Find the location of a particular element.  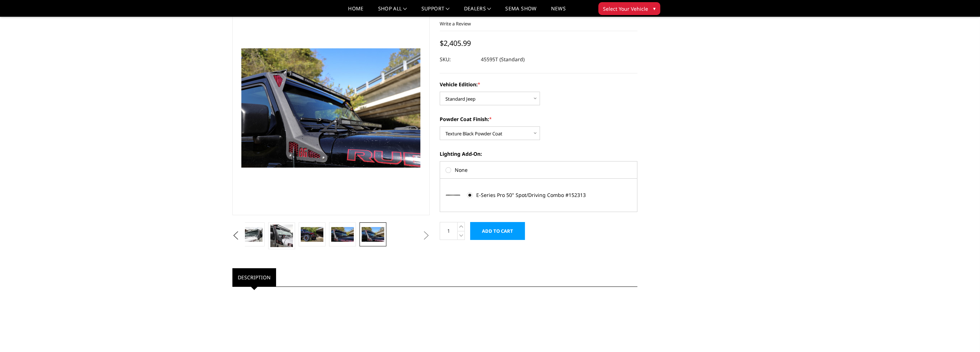

a: Write a Review is located at coordinates (455, 24).